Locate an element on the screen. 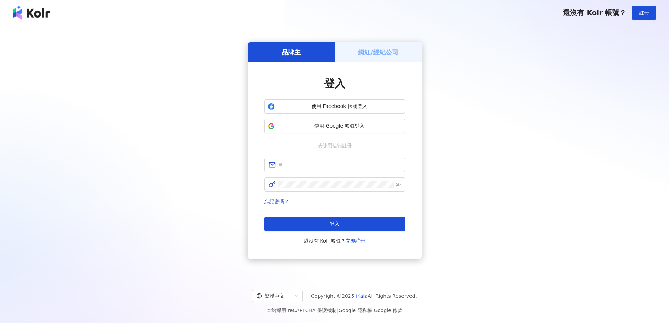 The width and height of the screenshot is (669, 323). span: 使用 Google 帳號登入 is located at coordinates (340, 126).